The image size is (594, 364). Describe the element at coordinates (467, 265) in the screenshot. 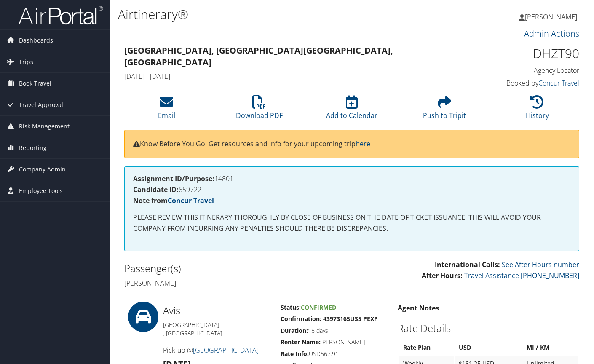

I see `strong: International Calls:` at that location.